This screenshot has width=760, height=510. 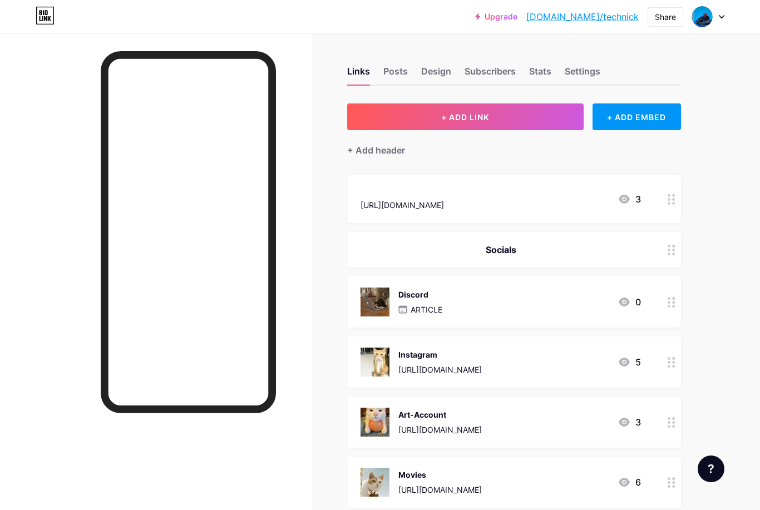 I want to click on div: + ADD EMBED, so click(x=637, y=117).